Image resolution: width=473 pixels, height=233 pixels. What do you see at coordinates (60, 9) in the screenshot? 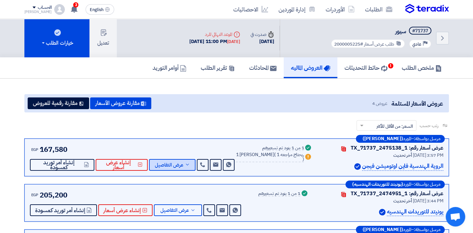
I see `img: profile_test.png` at bounding box center [60, 9].